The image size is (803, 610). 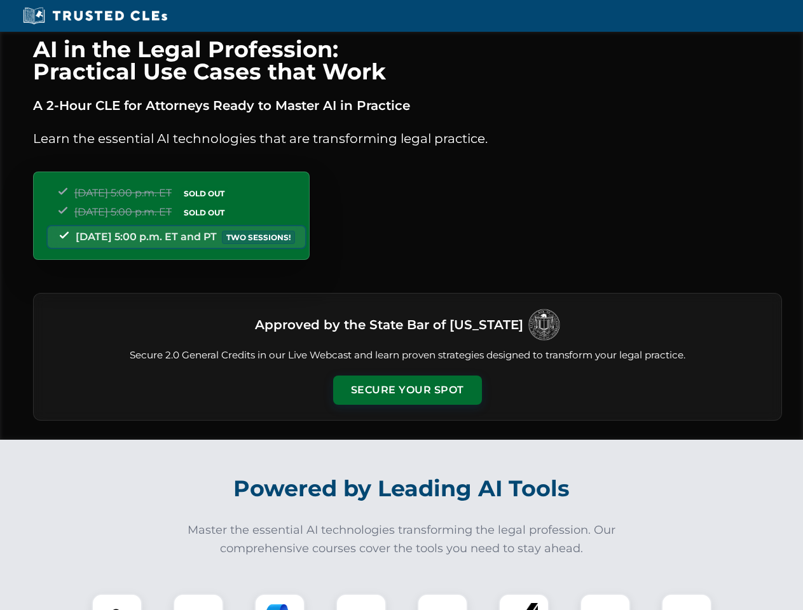 I want to click on img: Logo, so click(x=544, y=325).